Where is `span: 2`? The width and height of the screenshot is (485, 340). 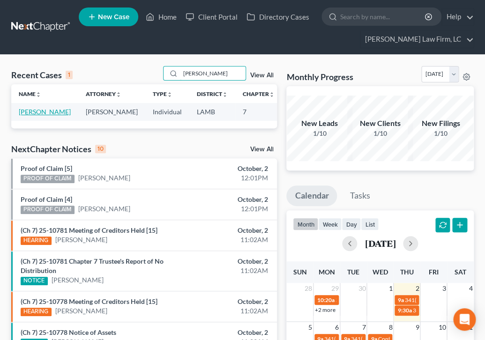
span: 2 is located at coordinates (417, 288).